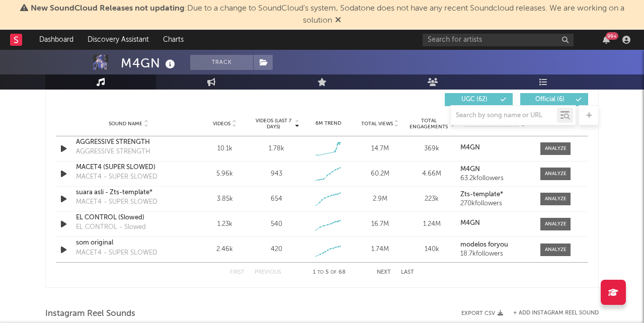 The image size is (644, 323). I want to click on button: Previous, so click(268, 272).